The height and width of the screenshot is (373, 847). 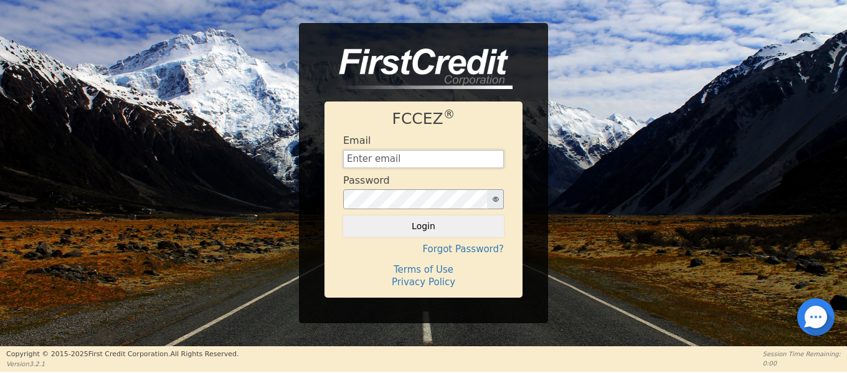 I want to click on h4: Email, so click(x=357, y=140).